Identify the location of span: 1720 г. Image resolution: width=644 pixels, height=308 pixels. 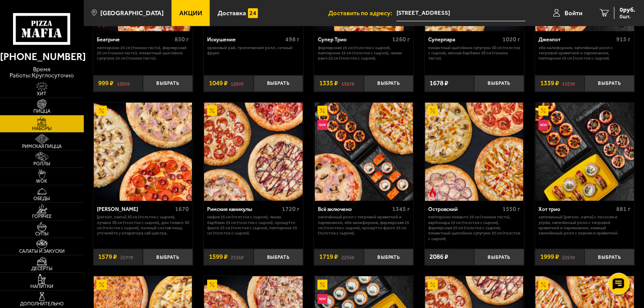
(291, 209).